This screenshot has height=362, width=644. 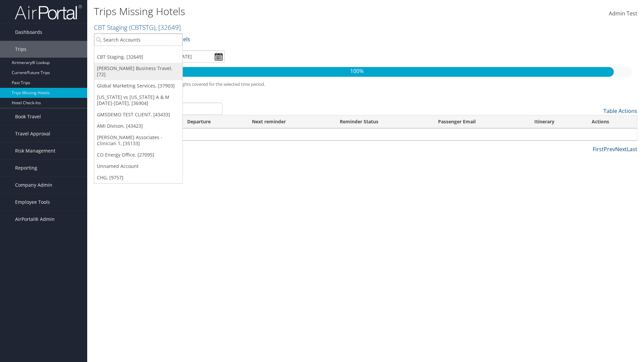 I want to click on span: ( CBTSTG ), so click(x=142, y=27).